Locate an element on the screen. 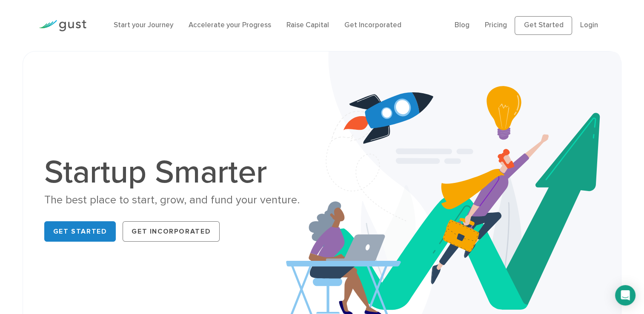 The image size is (644, 314). h1: Startup Smarter is located at coordinates (180, 172).